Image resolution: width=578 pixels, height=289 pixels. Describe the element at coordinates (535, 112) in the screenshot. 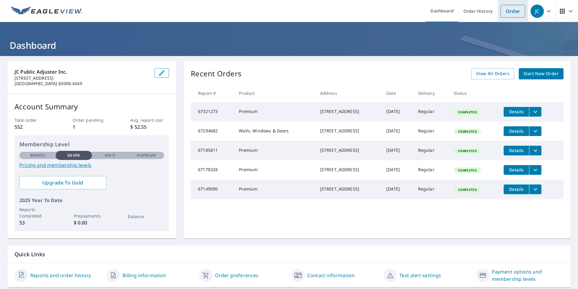

I see `button: filesDropdownBtn-67321273` at that location.